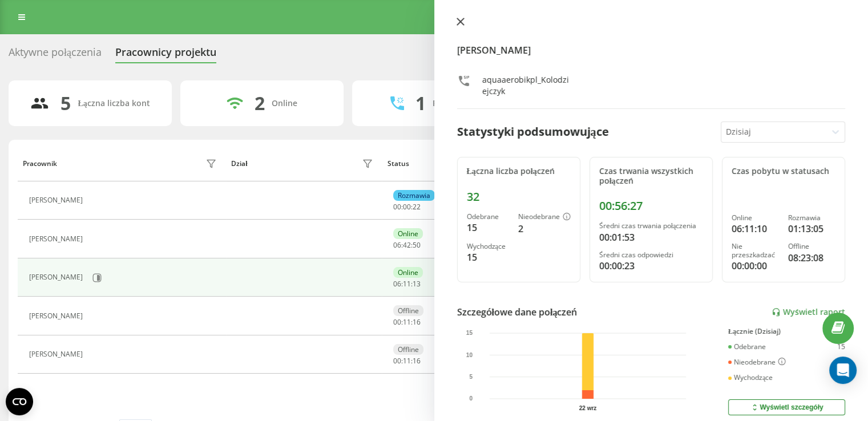 This screenshot has height=421, width=868. What do you see at coordinates (239, 164) in the screenshot?
I see `div: Dział` at bounding box center [239, 164].